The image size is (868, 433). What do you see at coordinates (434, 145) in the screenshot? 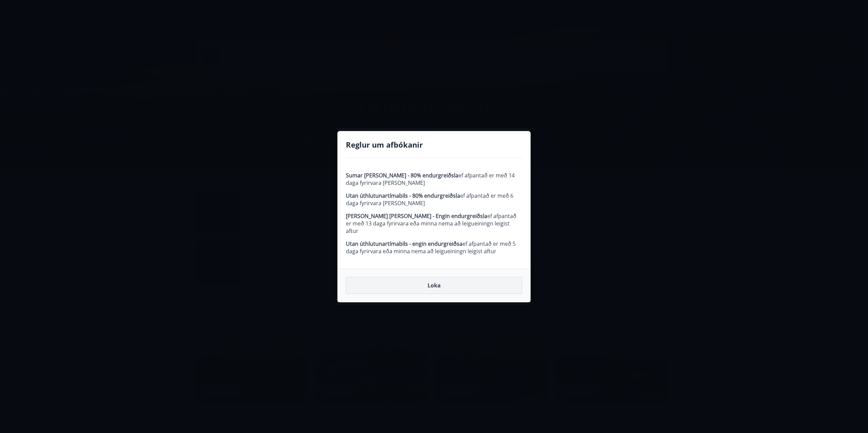
I see `h4: Reglur um afbókanir` at bounding box center [434, 145].